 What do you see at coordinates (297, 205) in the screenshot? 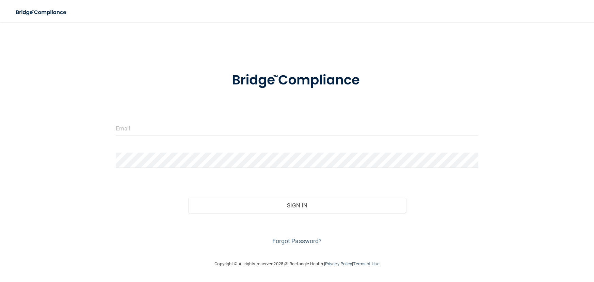
I see `button: Sign In` at bounding box center [297, 205].